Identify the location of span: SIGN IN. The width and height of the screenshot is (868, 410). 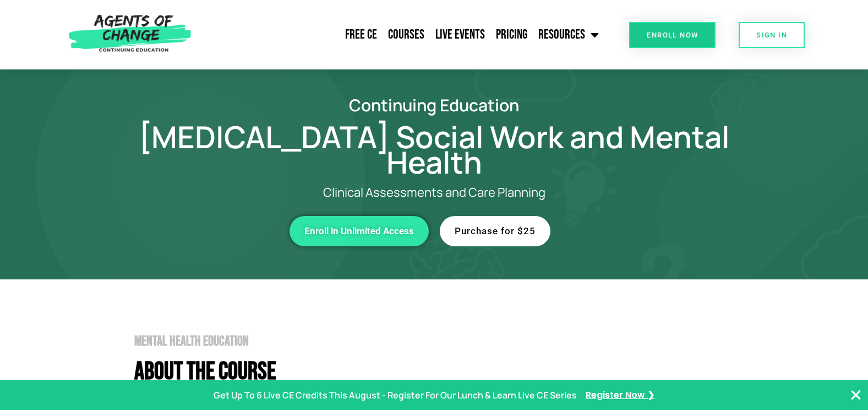
(772, 35).